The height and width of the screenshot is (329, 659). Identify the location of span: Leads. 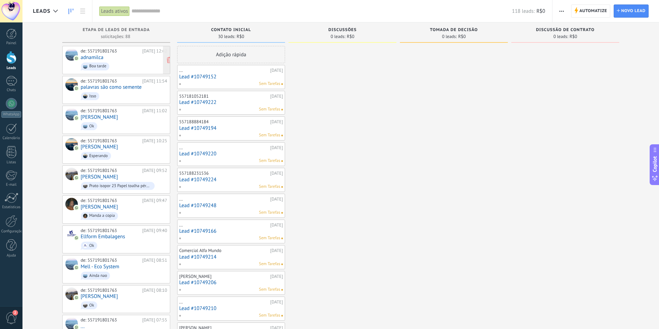
(41, 11).